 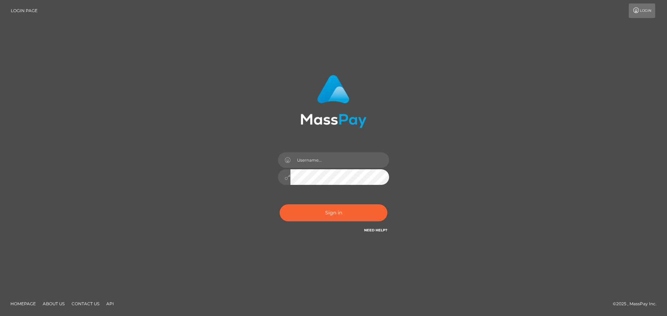 What do you see at coordinates (110, 304) in the screenshot?
I see `a: API` at bounding box center [110, 304].